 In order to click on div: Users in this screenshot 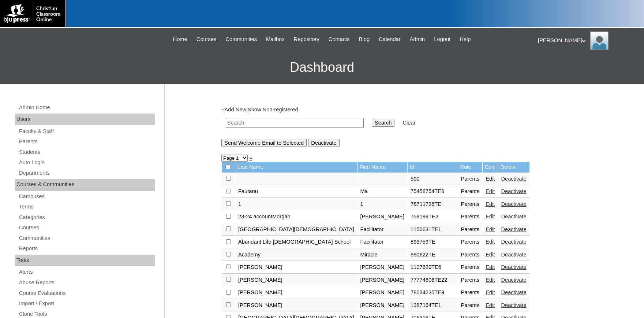, I will do `click(85, 120)`.